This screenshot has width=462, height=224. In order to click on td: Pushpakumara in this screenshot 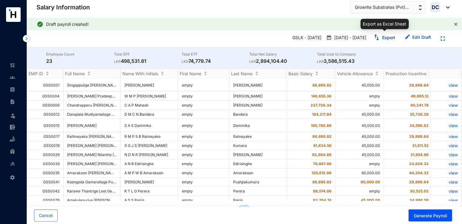, I will do `click(258, 182)`.